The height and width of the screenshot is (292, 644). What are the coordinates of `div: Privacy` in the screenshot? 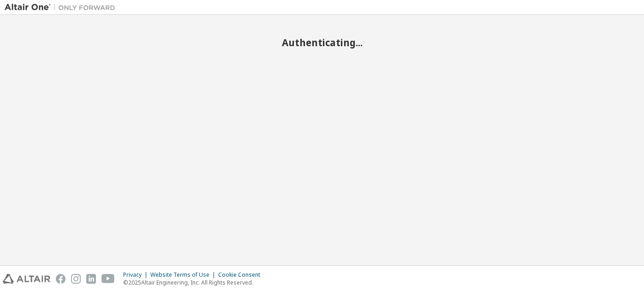 It's located at (136, 275).